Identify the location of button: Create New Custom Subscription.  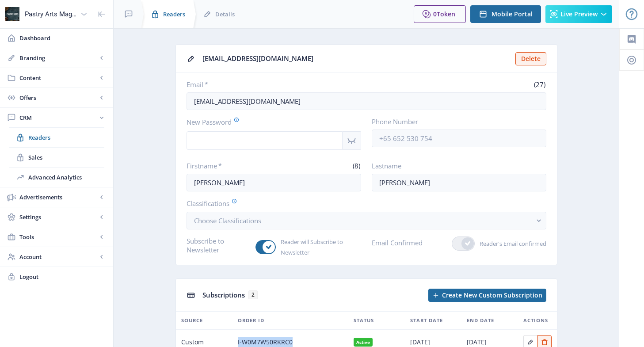
(487, 295).